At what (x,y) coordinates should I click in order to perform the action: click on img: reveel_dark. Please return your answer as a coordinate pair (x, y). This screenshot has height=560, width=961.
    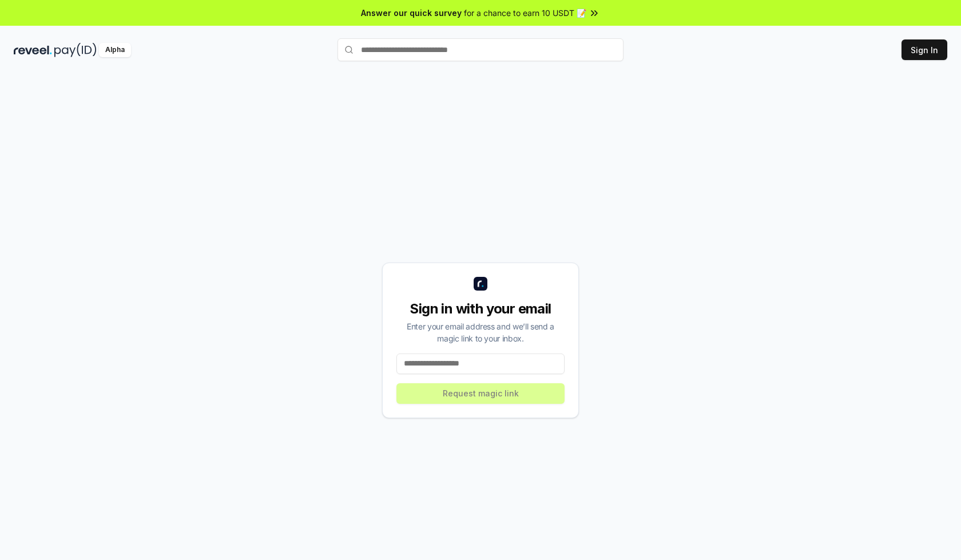
    Looking at the image, I should click on (33, 50).